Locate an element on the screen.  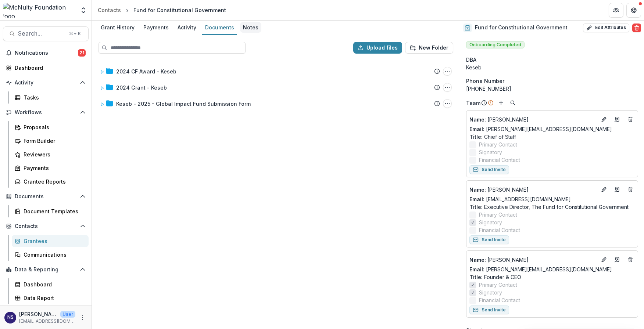
button: Search... is located at coordinates (46, 34).